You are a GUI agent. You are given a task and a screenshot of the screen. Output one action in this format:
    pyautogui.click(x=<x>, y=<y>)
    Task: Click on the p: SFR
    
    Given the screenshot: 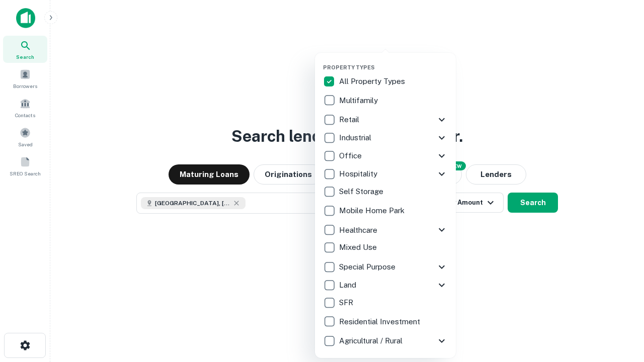 What is the action you would take?
    pyautogui.click(x=347, y=303)
    